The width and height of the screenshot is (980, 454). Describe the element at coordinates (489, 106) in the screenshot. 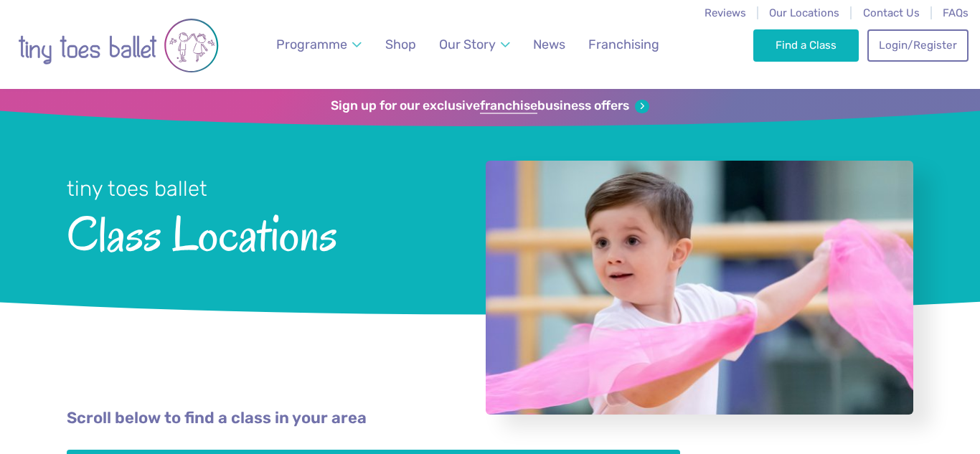

I see `a: Sign up for our exclusivefranchisebusiness offers` at that location.